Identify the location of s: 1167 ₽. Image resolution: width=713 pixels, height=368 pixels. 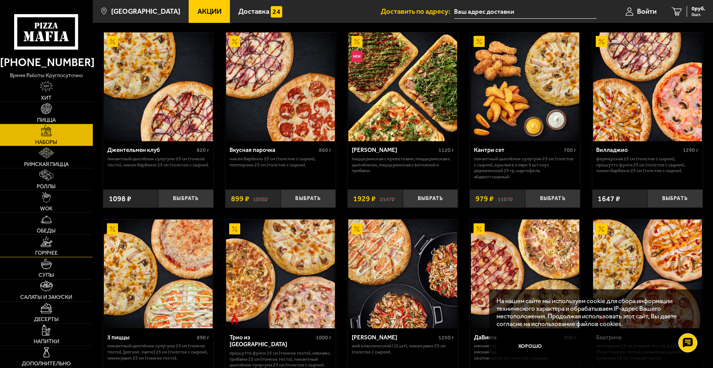
(505, 198).